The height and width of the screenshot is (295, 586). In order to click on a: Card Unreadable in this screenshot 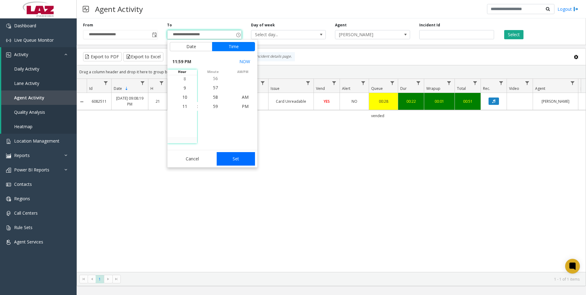, I will do `click(291, 101)`.